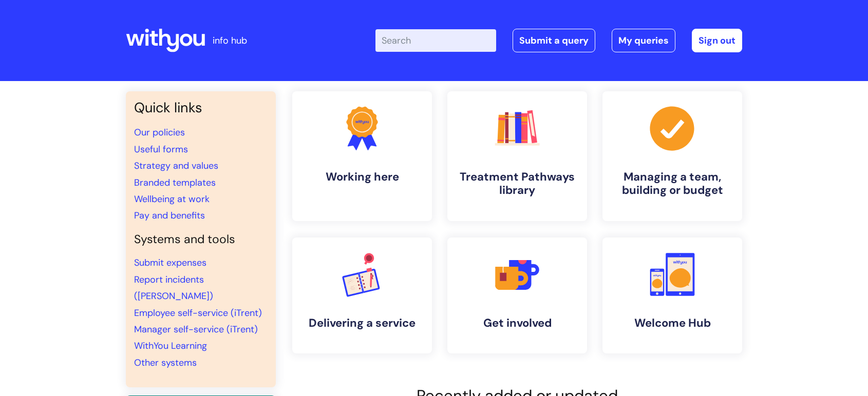 The height and width of the screenshot is (396, 868). What do you see at coordinates (362, 156) in the screenshot?
I see `a: Working here` at bounding box center [362, 156].